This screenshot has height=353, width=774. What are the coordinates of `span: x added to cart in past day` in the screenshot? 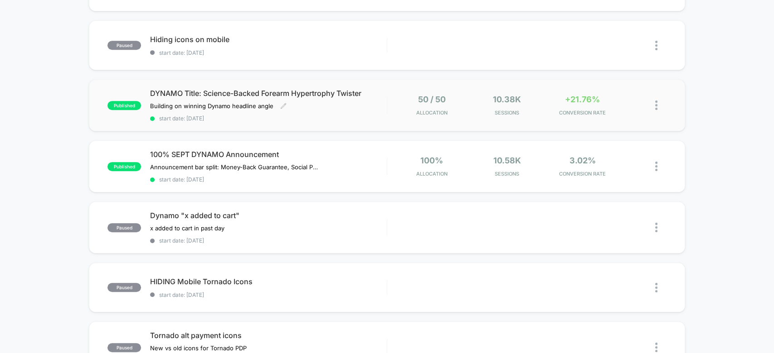 It's located at (187, 228).